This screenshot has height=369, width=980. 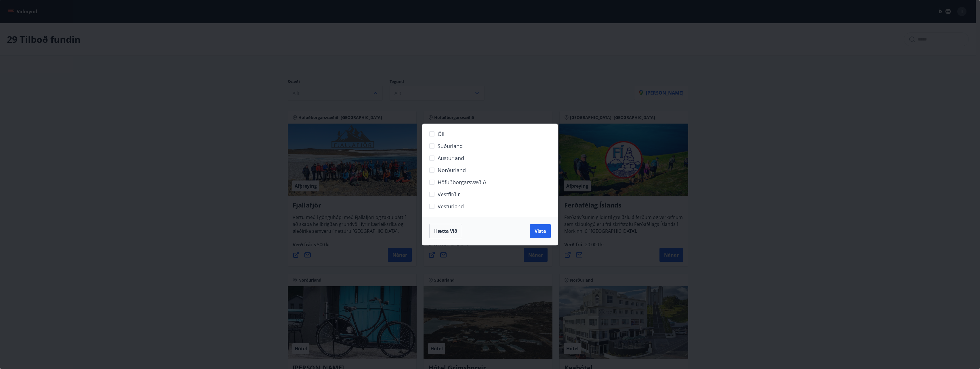 What do you see at coordinates (452, 170) in the screenshot?
I see `span: Norðurland` at bounding box center [452, 170].